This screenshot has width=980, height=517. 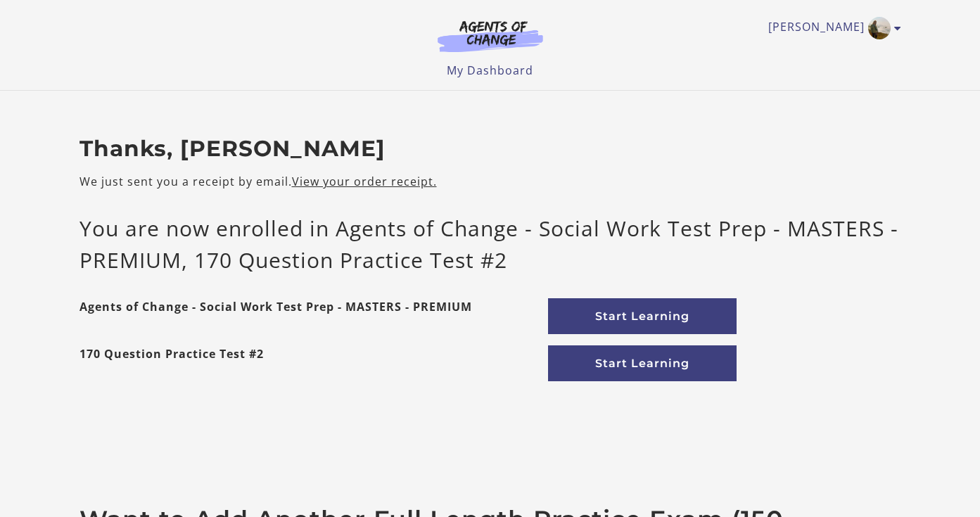 I want to click on img: Agents of Change Logo, so click(x=490, y=35).